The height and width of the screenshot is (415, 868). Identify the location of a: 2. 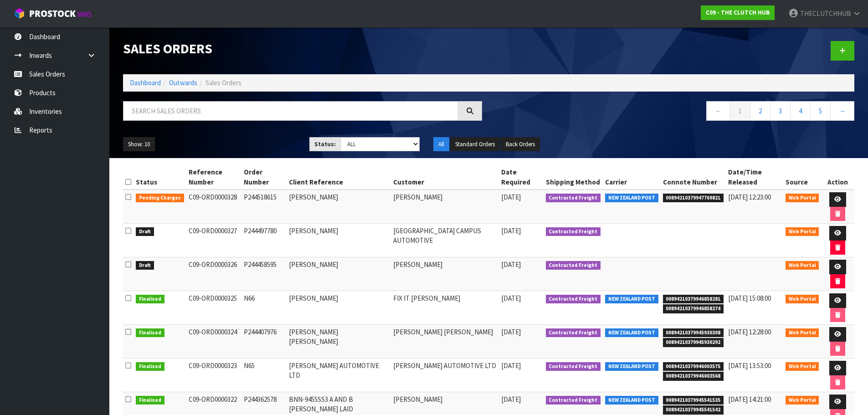
(760, 111).